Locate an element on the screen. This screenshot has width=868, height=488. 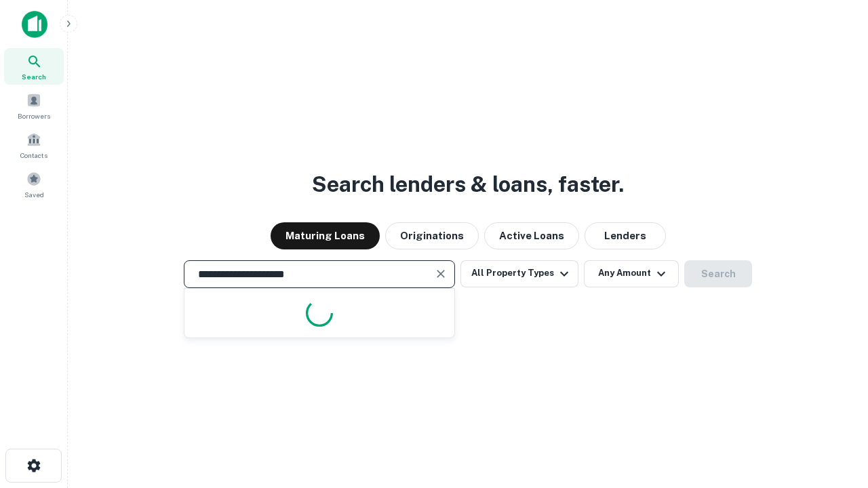
button: Any Amount is located at coordinates (631, 274).